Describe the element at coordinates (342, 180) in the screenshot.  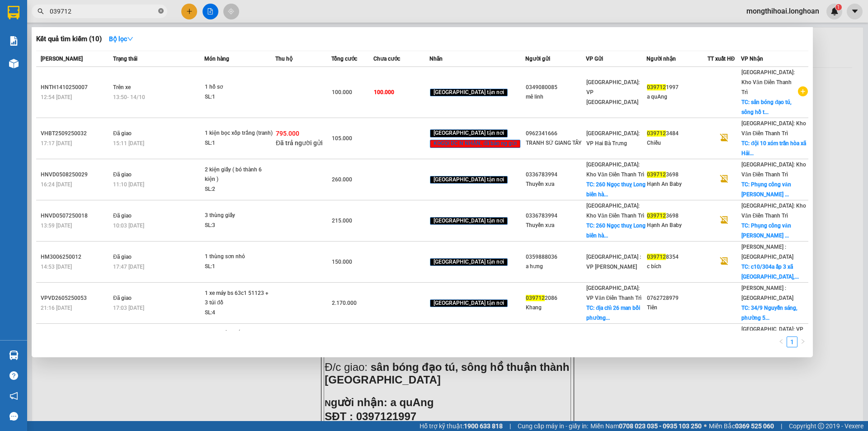
I see `span: 260.000` at that location.